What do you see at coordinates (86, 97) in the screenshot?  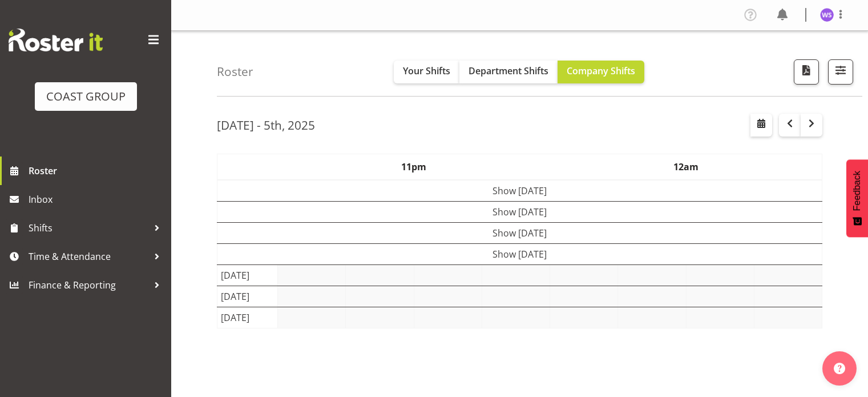 I see `div: COAST GROUP` at bounding box center [86, 97].